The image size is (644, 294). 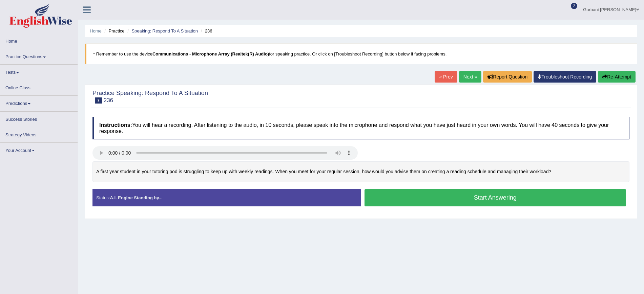 What do you see at coordinates (470, 77) in the screenshot?
I see `a: Next »` at bounding box center [470, 77].